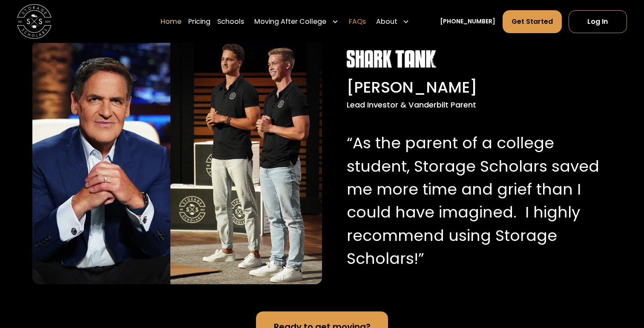 The image size is (644, 328). Describe the element at coordinates (200, 21) in the screenshot. I see `a: Pricing` at that location.